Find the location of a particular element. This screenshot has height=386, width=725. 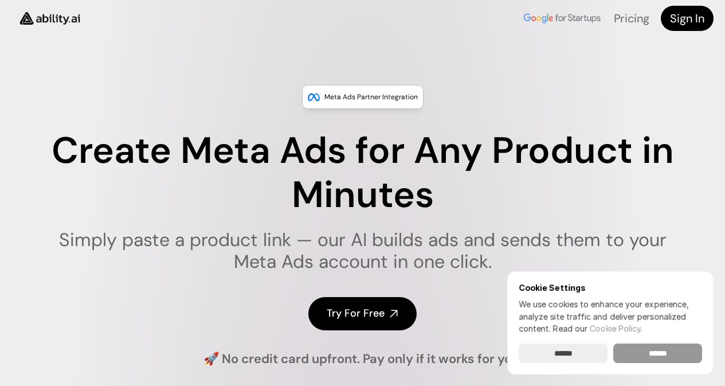

h1: Simply paste a product link — our AI builds ads and sends them to your Meta Ads account in one cl... is located at coordinates (362, 250).